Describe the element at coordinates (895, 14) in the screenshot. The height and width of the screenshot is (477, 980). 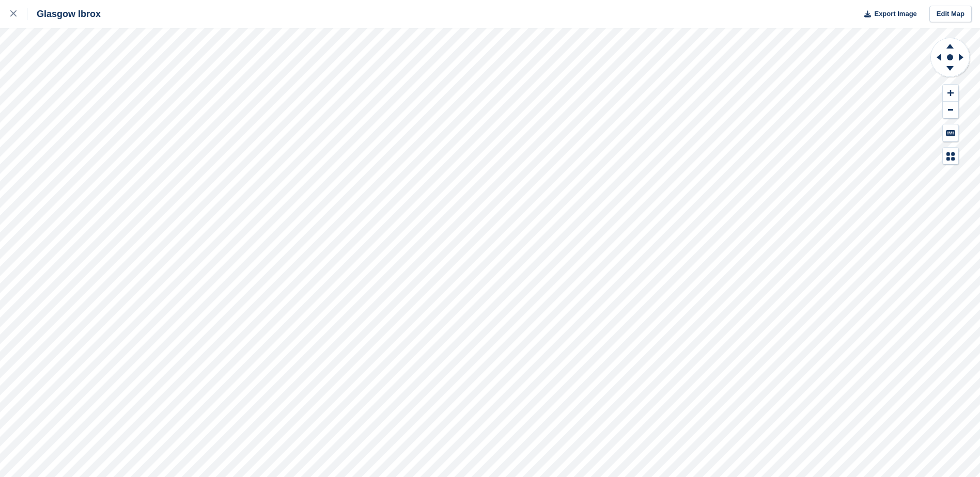
I see `span: Export Image` at that location.